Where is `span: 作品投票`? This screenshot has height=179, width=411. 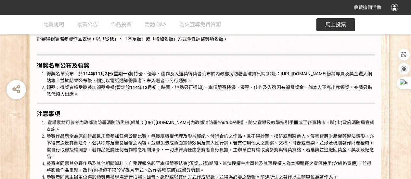 span: 作品投票 is located at coordinates (121, 24).